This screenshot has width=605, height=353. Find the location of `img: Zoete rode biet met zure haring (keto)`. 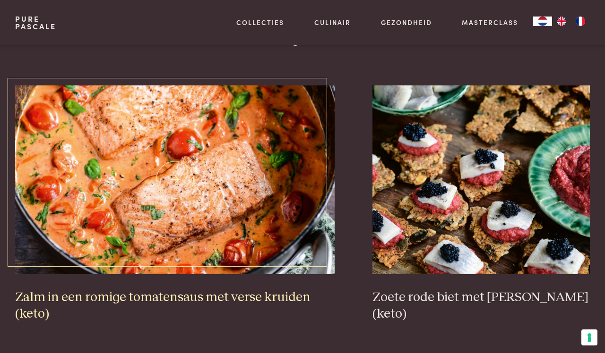

img: Zoete rode biet met zure haring (keto) is located at coordinates (481, 180).